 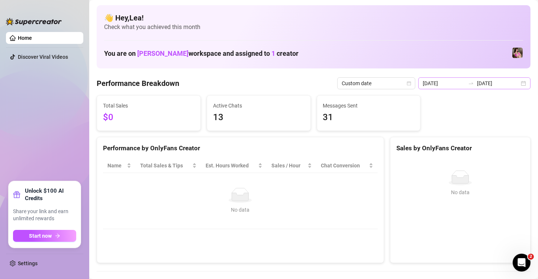 I want to click on button: Start nowarrow-right, so click(x=45, y=236).